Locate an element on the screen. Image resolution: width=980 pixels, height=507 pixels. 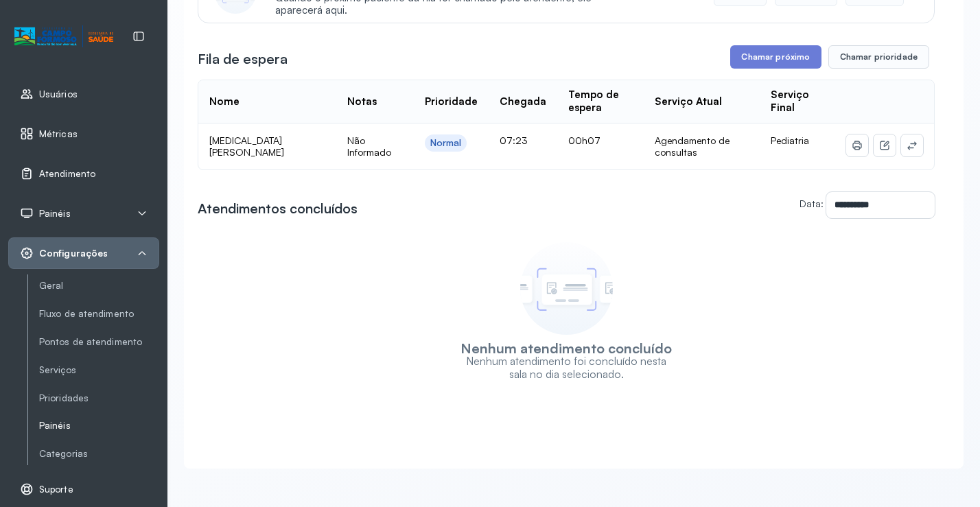
div: Nome is located at coordinates (224, 101).